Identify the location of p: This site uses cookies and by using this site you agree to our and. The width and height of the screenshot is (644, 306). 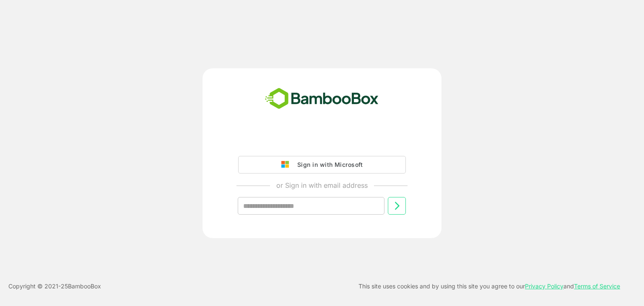
(489, 286).